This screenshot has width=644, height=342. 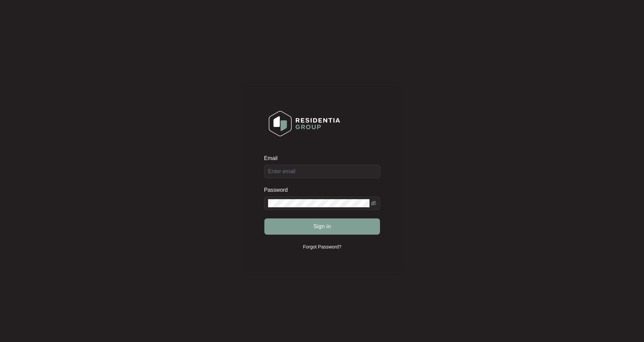 I want to click on button: Sign in, so click(x=322, y=227).